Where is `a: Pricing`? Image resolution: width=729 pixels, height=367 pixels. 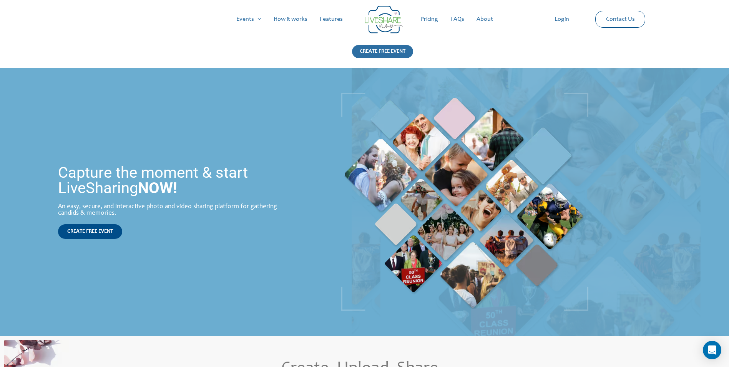 a: Pricing is located at coordinates (429, 19).